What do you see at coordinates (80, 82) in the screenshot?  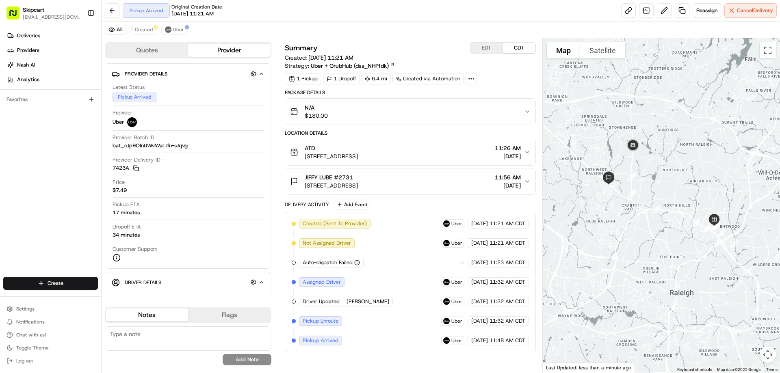 I see `div: Start new chat` at bounding box center [80, 82].